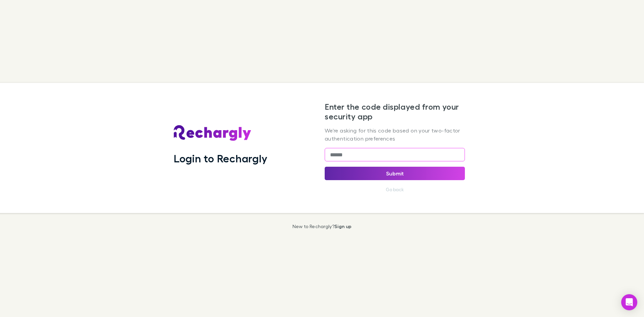 This screenshot has height=317, width=644. Describe the element at coordinates (395, 112) in the screenshot. I see `h2: Enter the code displayed from your security app` at that location.